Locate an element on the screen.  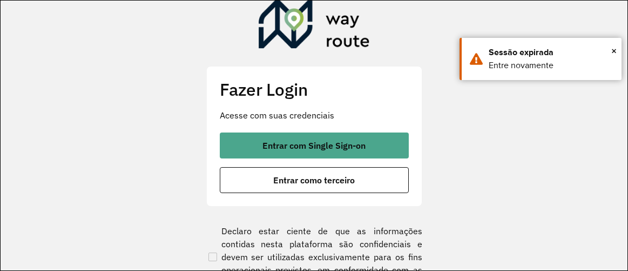
p: Acesse com suas credenciais is located at coordinates (314, 115).